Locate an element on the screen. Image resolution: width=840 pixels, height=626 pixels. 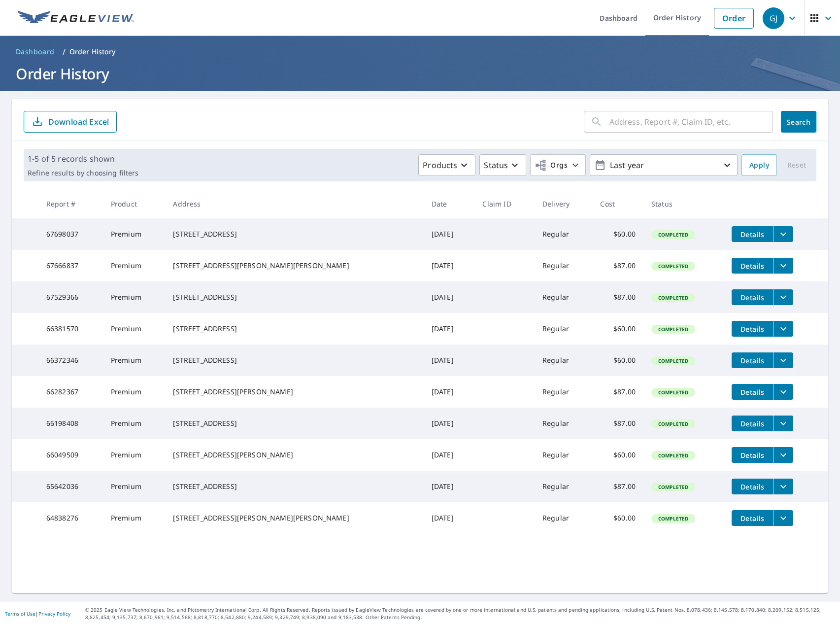
td: 66372346 is located at coordinates (70, 360).